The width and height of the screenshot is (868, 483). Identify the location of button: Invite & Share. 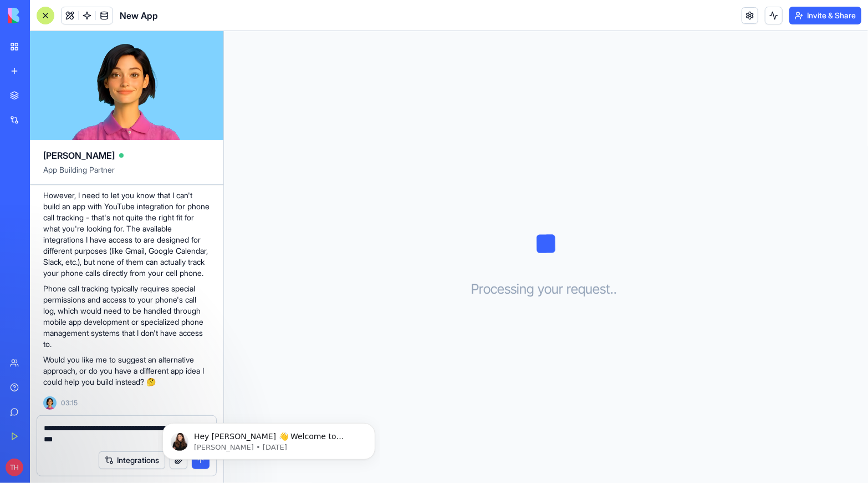
(825, 15).